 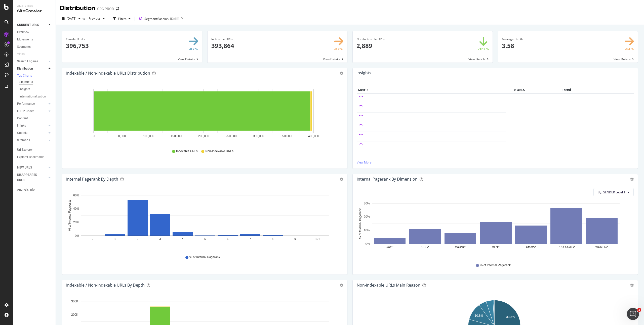 What do you see at coordinates (228, 239) in the screenshot?
I see `text: 6` at bounding box center [228, 239].